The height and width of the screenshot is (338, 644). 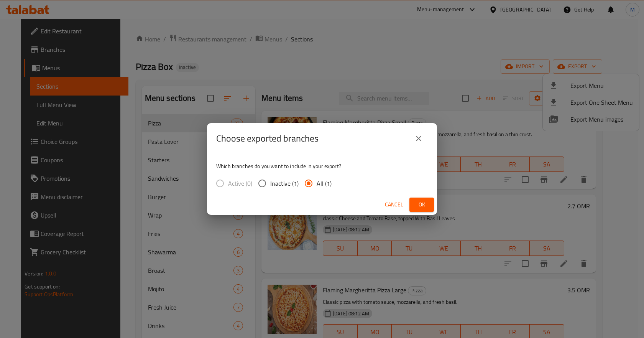 What do you see at coordinates (394, 205) in the screenshot?
I see `button: Cancel` at bounding box center [394, 205].